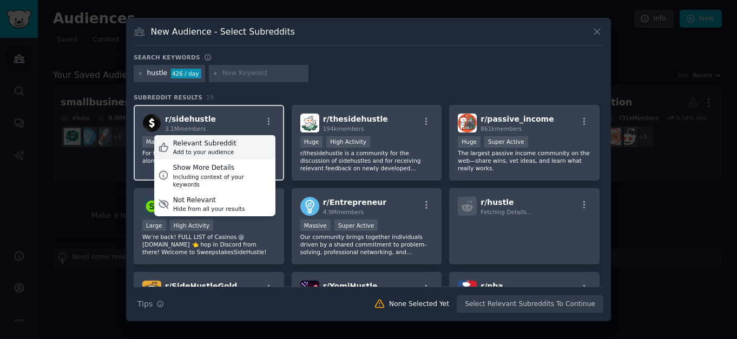  Describe the element at coordinates (209, 157) in the screenshot. I see `p: For those looking to generate an extra income alongside another full-time commitment.` at that location.